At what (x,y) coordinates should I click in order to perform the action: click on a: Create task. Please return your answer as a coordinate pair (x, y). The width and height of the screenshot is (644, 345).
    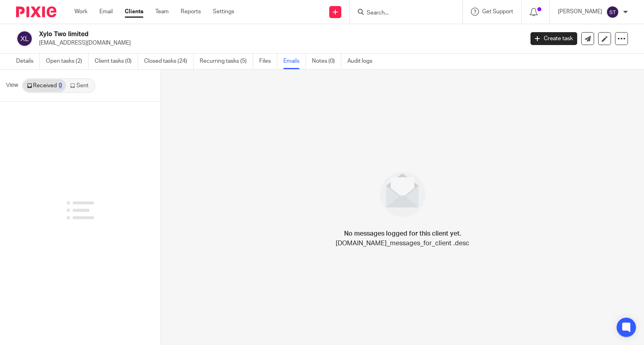
    Looking at the image, I should click on (554, 39).